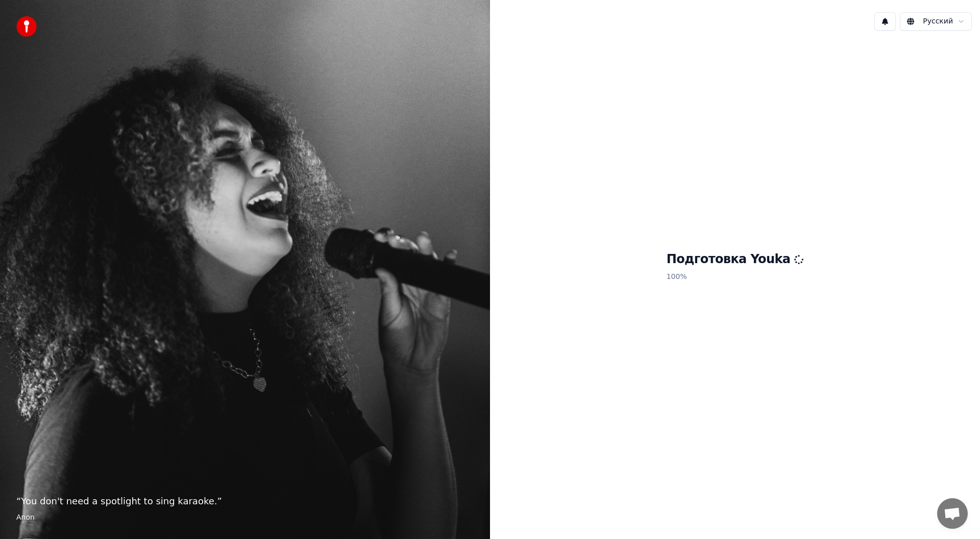 The width and height of the screenshot is (980, 539). What do you see at coordinates (735, 277) in the screenshot?
I see `p: 100 %` at bounding box center [735, 277].